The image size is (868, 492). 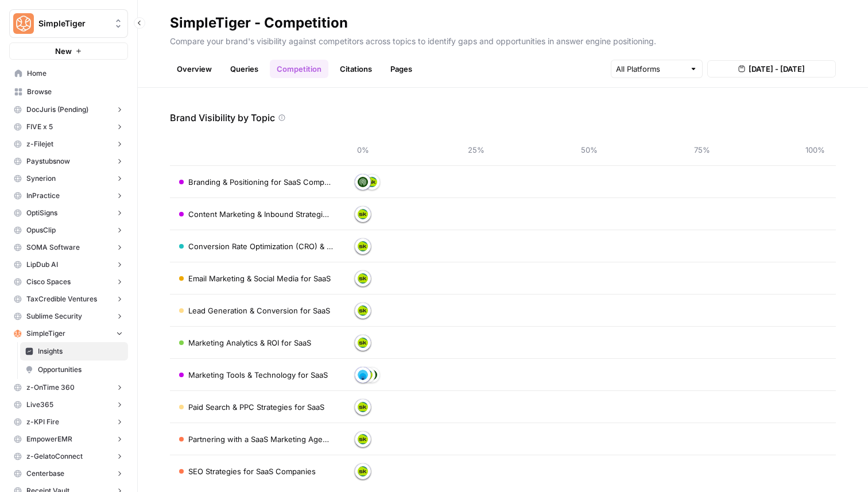 What do you see at coordinates (252, 472) in the screenshot?
I see `span: SEO Strategies for SaaS Companies` at bounding box center [252, 472].